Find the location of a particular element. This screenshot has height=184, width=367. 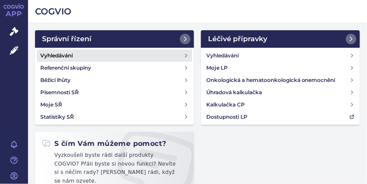

h2: Správní řízení is located at coordinates (67, 39).